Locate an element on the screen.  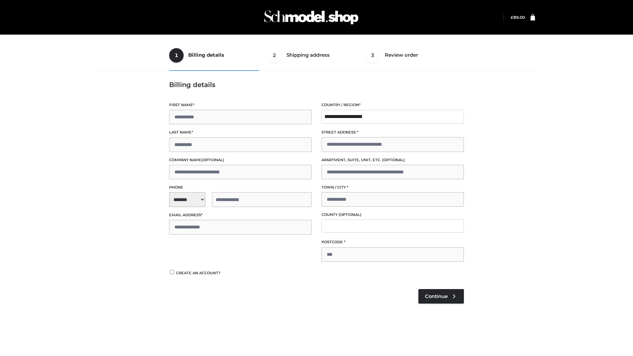
label: Town / City is located at coordinates (393, 187).